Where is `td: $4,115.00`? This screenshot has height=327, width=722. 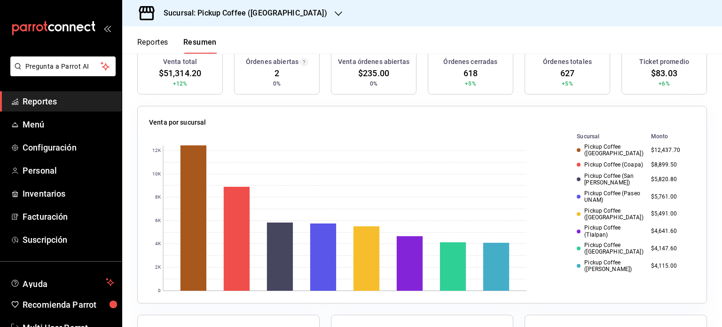 td: $4,115.00 is located at coordinates (672, 266).